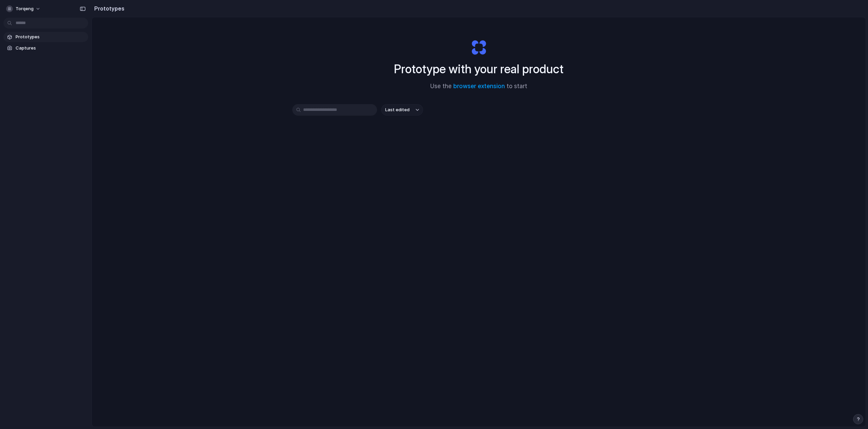 Image resolution: width=868 pixels, height=429 pixels. I want to click on span: Last edited, so click(397, 110).